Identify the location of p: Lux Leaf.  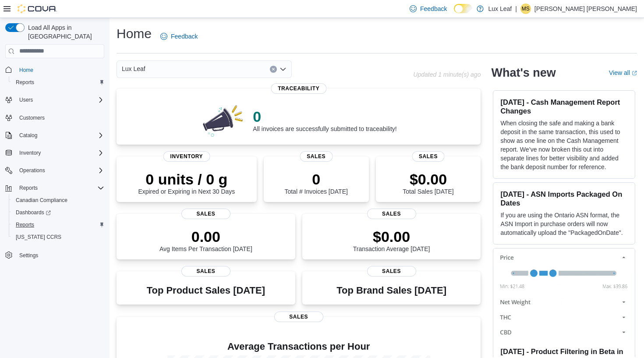
(500, 9).